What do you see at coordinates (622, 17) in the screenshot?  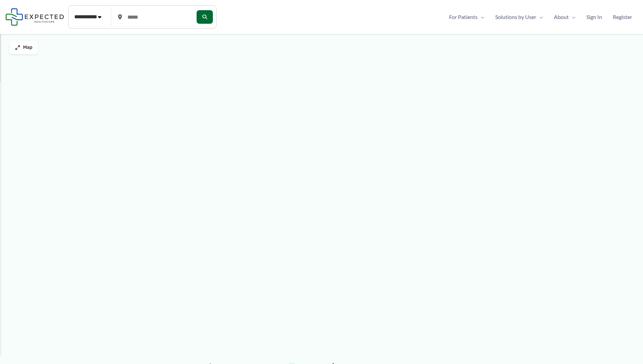 I see `span: Register` at bounding box center [622, 17].